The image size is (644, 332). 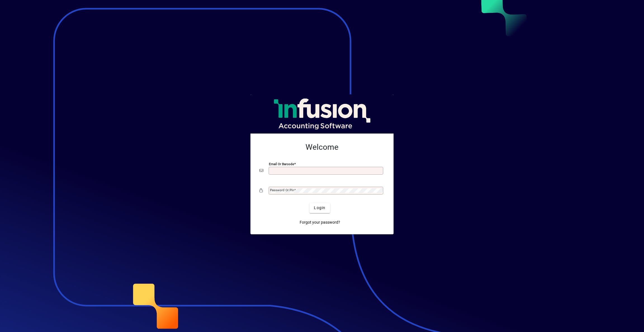 What do you see at coordinates (320, 208) in the screenshot?
I see `span: Login` at bounding box center [320, 208].